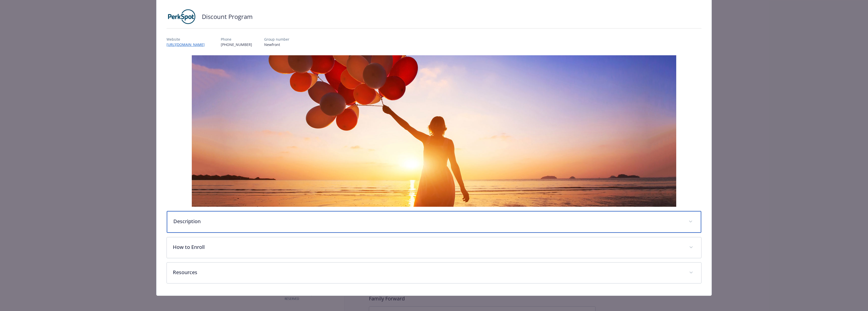  I want to click on img: PerkSpot, so click(182, 17).